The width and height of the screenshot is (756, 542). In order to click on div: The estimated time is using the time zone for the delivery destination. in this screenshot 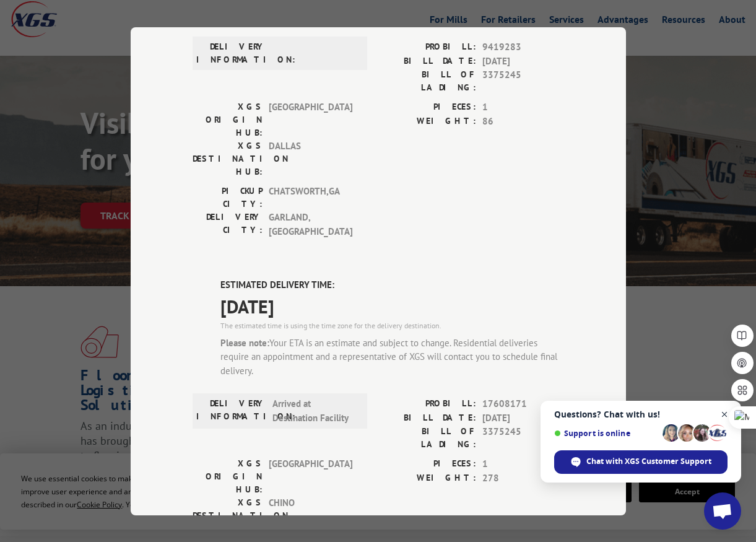, I will do `click(392, 325)`.